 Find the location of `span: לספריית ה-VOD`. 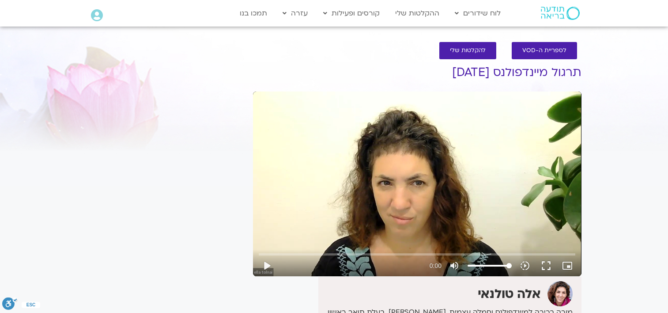

span: לספריית ה-VOD is located at coordinates (545, 50).